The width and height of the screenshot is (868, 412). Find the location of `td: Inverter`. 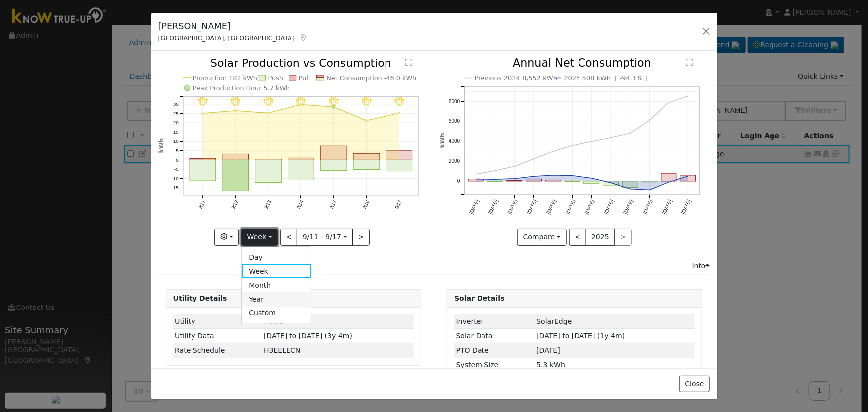

td: Inverter is located at coordinates (494, 321).